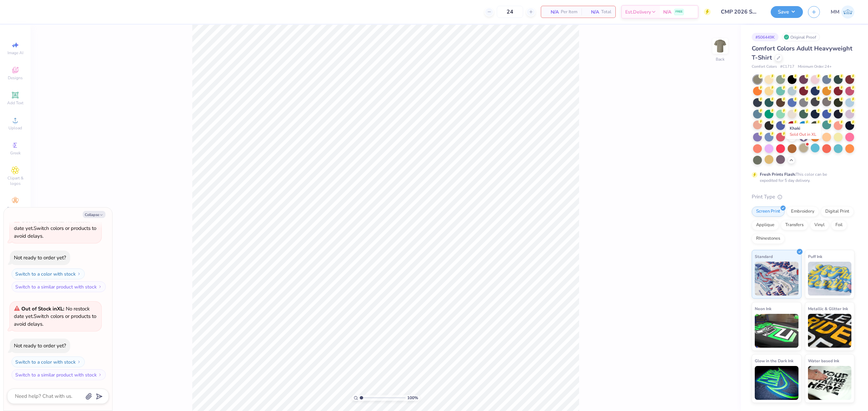 Image resolution: width=868 pixels, height=411 pixels. What do you see at coordinates (802, 211) in the screenshot?
I see `div: Embroidery` at bounding box center [802, 211].